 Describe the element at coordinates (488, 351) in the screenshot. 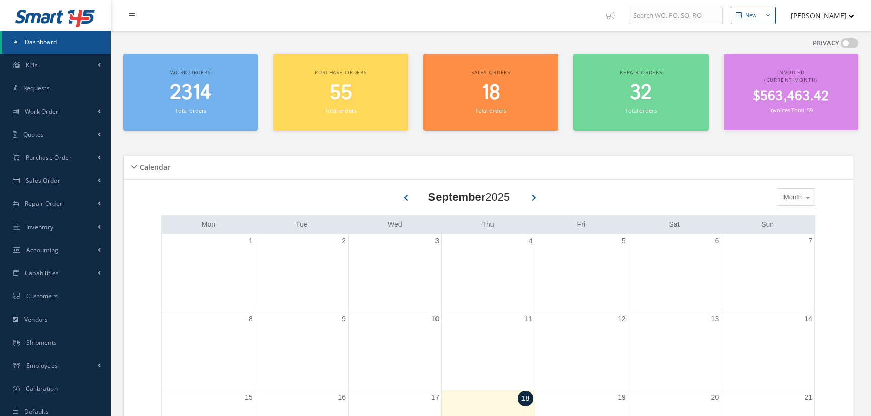

I see `td: September 11, 2025` at that location.